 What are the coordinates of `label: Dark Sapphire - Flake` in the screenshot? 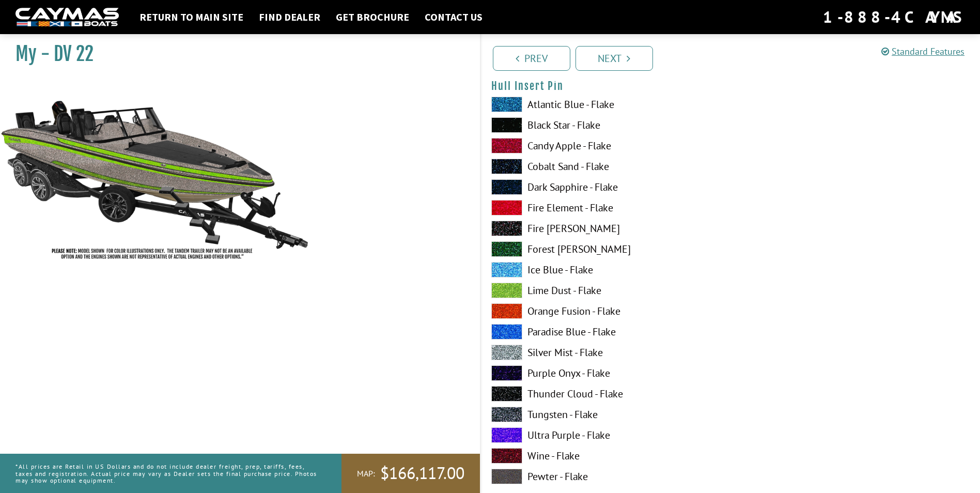 It's located at (606, 187).